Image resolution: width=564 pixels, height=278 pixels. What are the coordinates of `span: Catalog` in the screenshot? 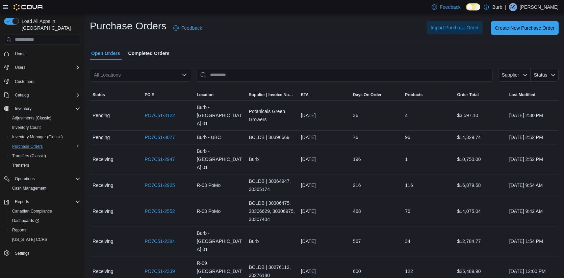 It's located at (46, 95).